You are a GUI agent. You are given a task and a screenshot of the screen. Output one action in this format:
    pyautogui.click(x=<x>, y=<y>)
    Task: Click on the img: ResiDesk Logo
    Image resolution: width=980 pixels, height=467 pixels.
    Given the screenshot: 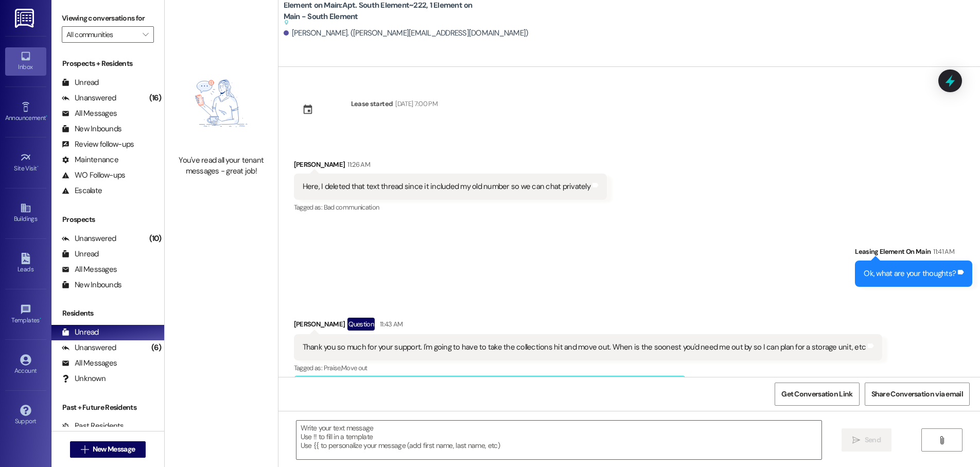 What is the action you would take?
    pyautogui.click(x=25, y=18)
    